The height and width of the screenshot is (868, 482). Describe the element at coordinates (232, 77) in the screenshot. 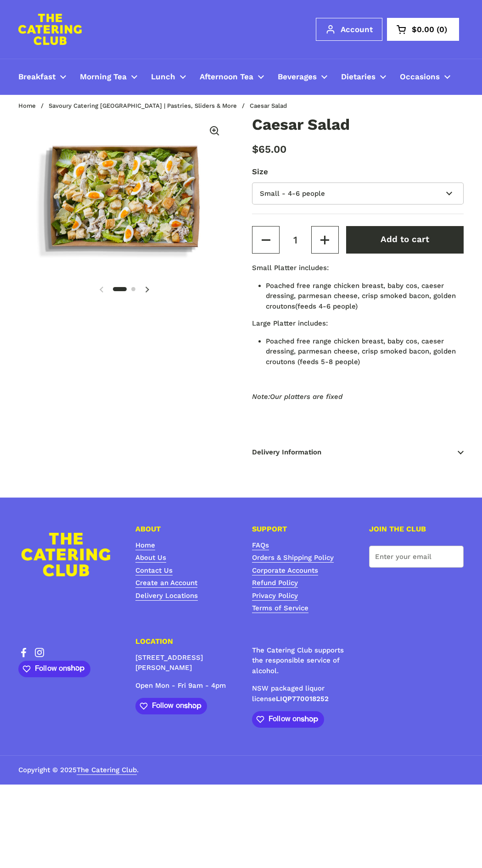

I see `a: Afternoon Tea` at that location.